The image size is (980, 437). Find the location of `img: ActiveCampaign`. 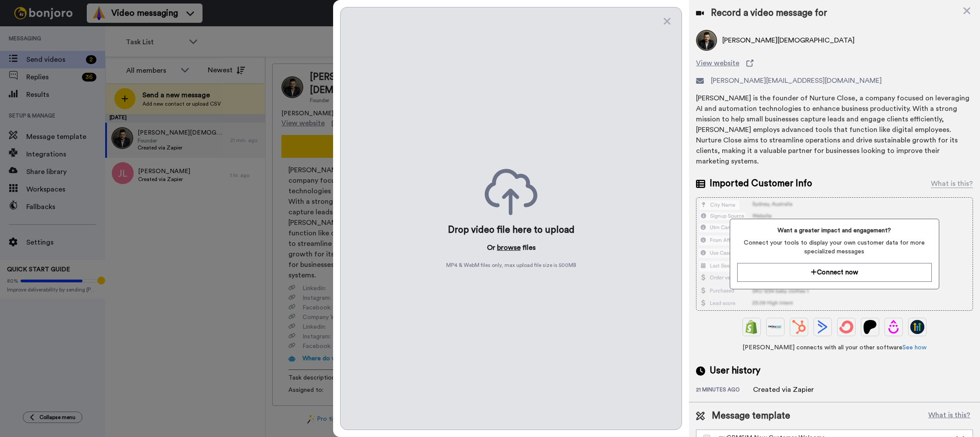

img: ActiveCampaign is located at coordinates (822, 327).